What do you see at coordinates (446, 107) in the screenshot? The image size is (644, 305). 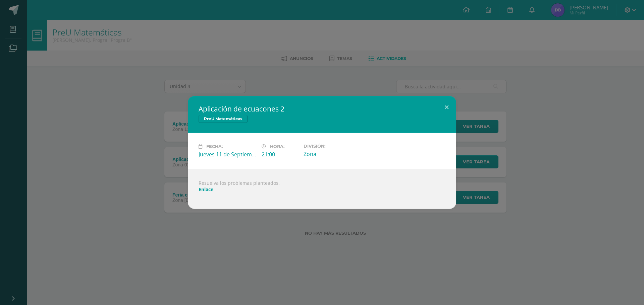 I see `button: Close (Esc)` at bounding box center [446, 107].